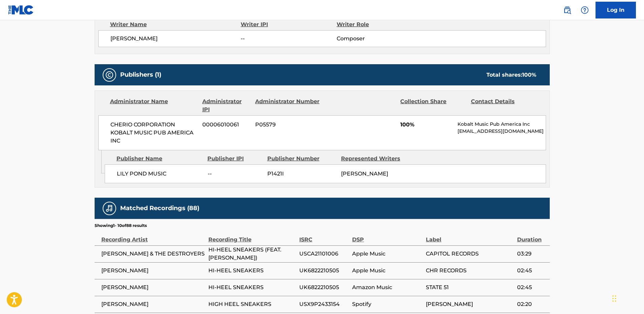 The height and width of the screenshot is (314, 644). What do you see at coordinates (302, 159) in the screenshot?
I see `div: Publisher Number` at bounding box center [302, 159].